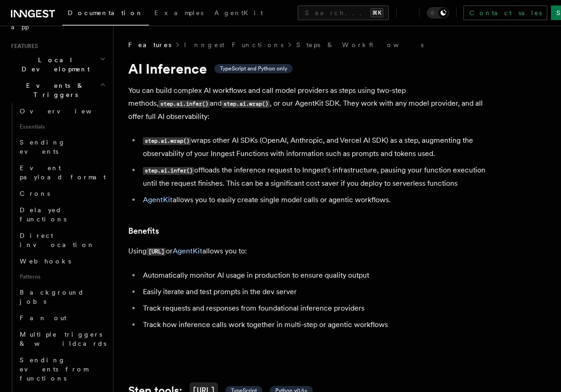  Describe the element at coordinates (106, 13) in the screenshot. I see `span: Documentation` at that location.